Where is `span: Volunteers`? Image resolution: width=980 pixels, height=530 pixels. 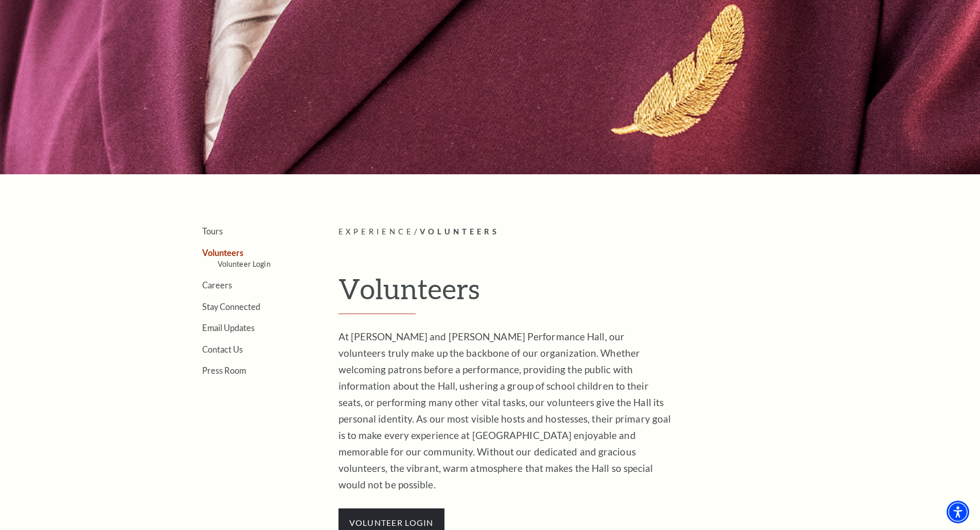
span: Volunteers is located at coordinates (460, 231).